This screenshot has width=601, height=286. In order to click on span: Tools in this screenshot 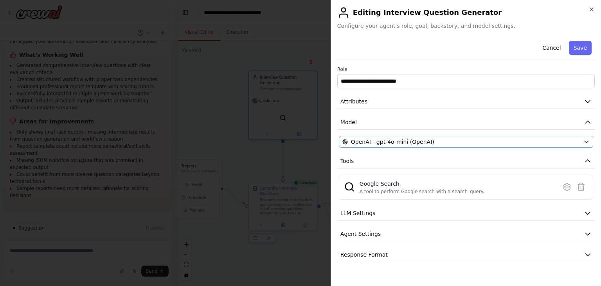, I will do `click(347, 161)`.